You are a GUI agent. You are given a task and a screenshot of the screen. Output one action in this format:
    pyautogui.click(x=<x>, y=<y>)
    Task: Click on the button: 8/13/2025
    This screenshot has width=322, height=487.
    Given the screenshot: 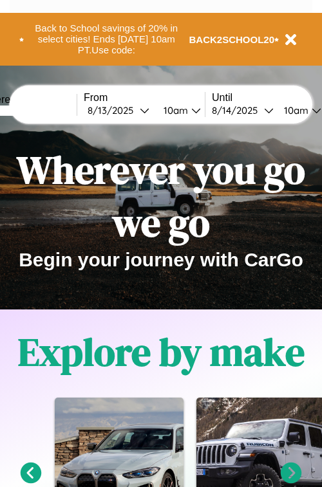 What is the action you would take?
    pyautogui.click(x=118, y=110)
    